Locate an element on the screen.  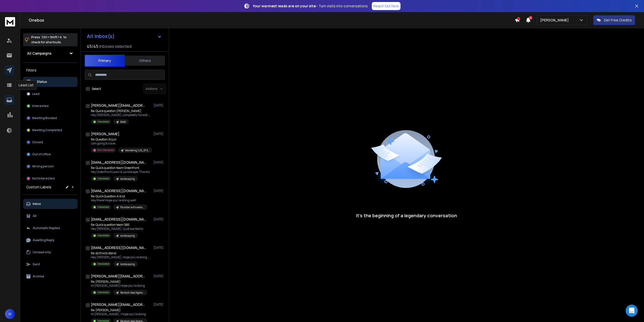
div: Lead List is located at coordinates (26, 85).